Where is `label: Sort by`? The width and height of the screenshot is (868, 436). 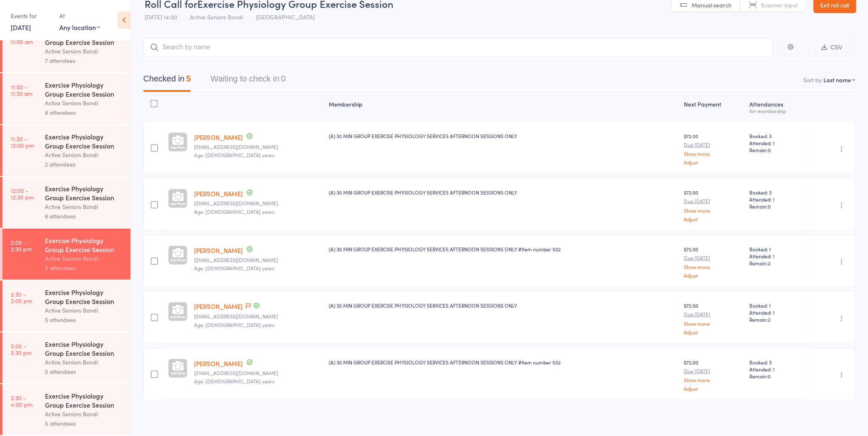 label: Sort by is located at coordinates (813, 80).